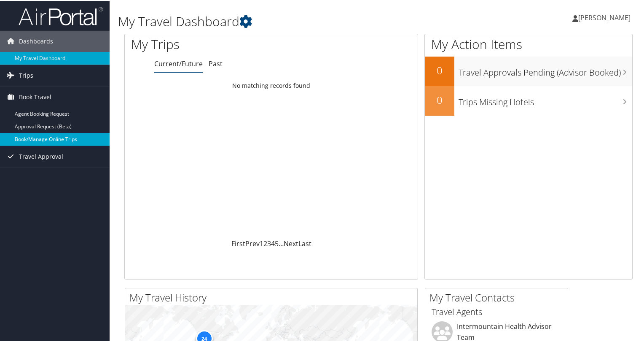 The width and height of the screenshot is (644, 342). What do you see at coordinates (305, 243) in the screenshot?
I see `a: Last` at bounding box center [305, 243].